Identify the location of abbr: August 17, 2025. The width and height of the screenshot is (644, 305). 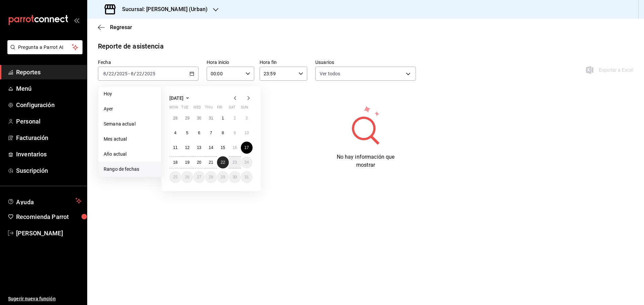
(247, 148).